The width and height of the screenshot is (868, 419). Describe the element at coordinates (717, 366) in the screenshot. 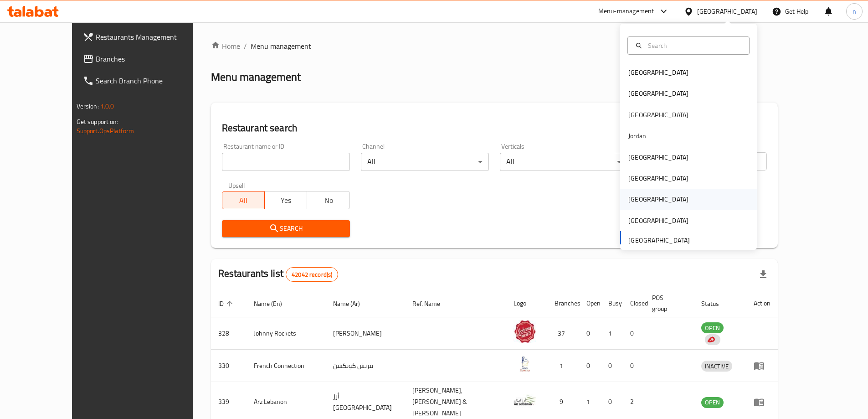

I see `span: INACTIVE` at that location.